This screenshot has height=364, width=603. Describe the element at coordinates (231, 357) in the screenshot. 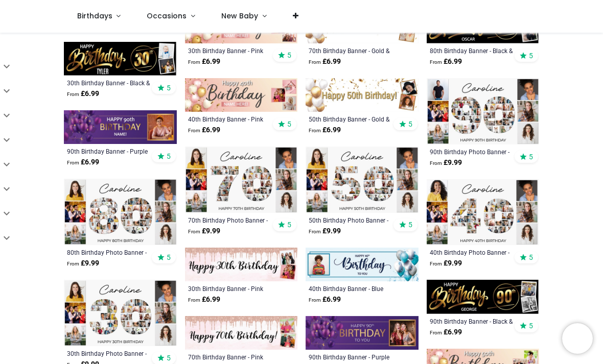

I see `a: 70th Birthday Banner - Pink Glitter` at that location.